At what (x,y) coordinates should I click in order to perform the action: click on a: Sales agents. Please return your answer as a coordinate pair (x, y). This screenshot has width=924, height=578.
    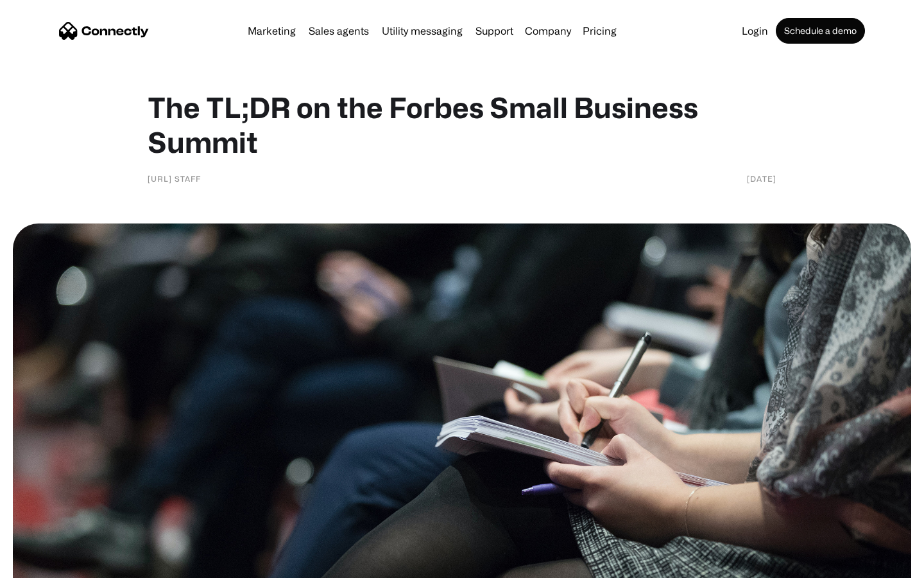
    Looking at the image, I should click on (339, 31).